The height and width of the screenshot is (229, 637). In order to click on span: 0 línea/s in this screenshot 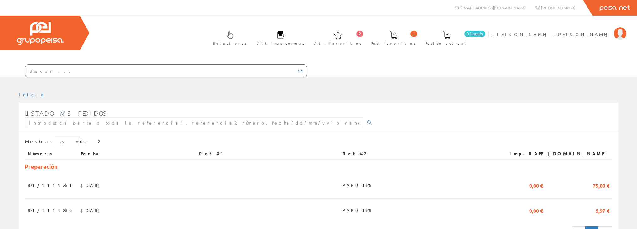, I will do `click(475, 34)`.